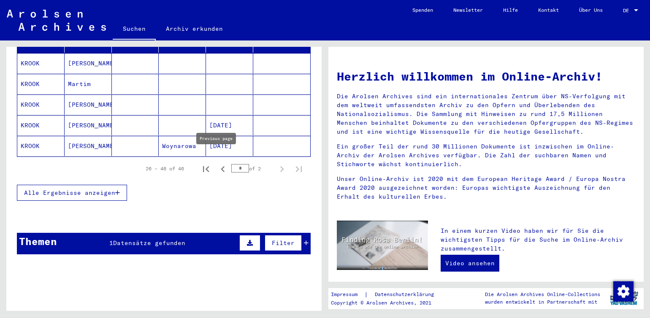  I want to click on p: Die Arolsen Archives sind ein internationales Zentrum über NS-Verfolgung mit dem weltweit umfasse..., so click(486, 114).